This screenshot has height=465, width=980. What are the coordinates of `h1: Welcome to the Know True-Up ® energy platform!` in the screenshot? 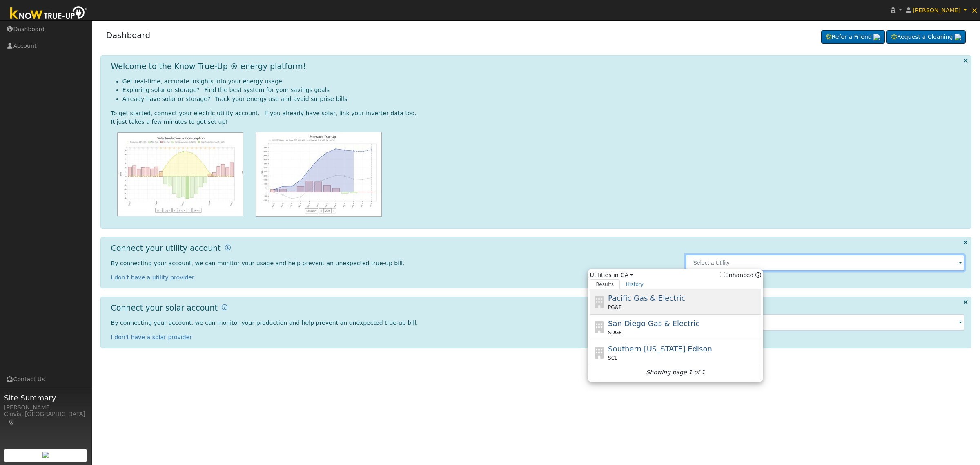 It's located at (209, 66).